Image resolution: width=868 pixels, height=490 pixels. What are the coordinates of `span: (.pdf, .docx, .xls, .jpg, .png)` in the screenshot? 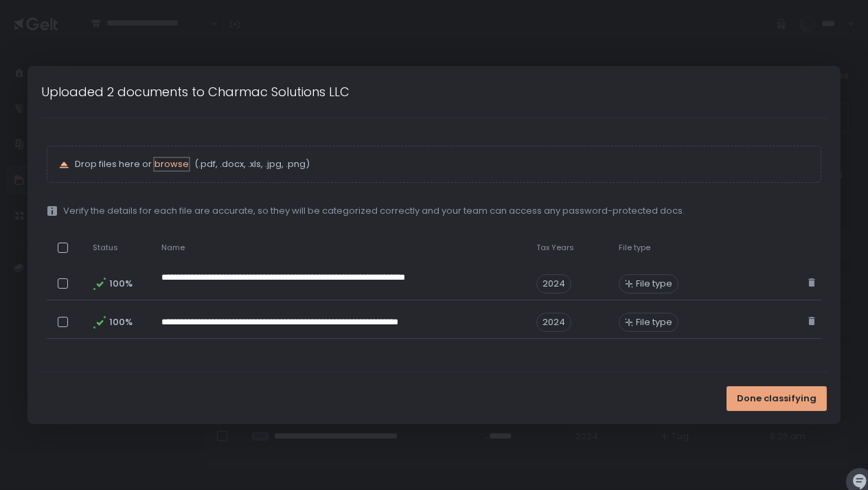 It's located at (251, 164).